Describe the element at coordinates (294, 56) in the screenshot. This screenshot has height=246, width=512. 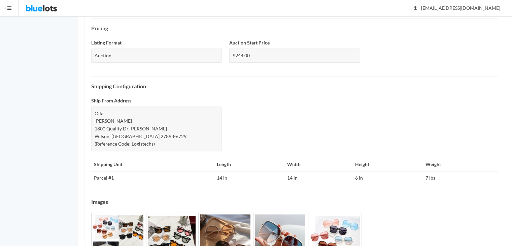
I see `div: $244.00` at that location.